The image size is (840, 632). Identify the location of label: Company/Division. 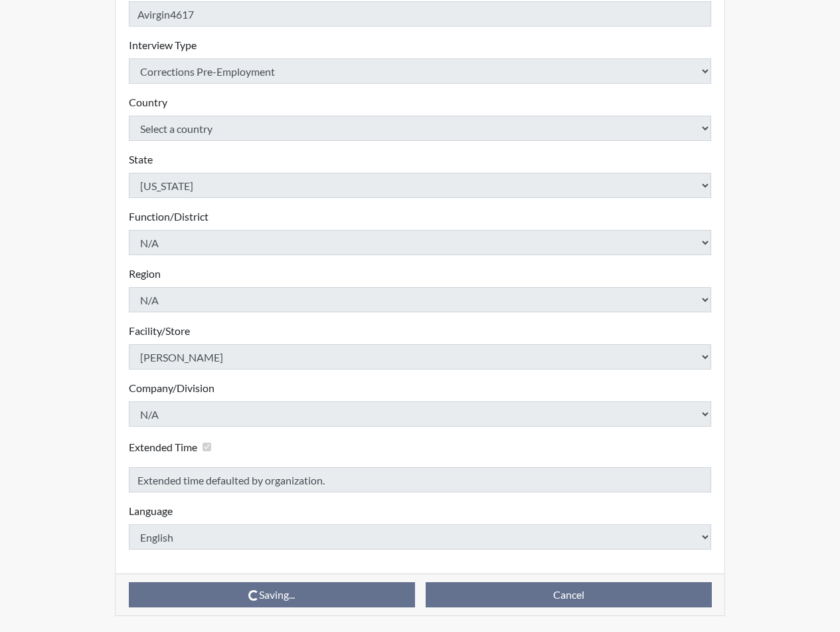
(171, 388).